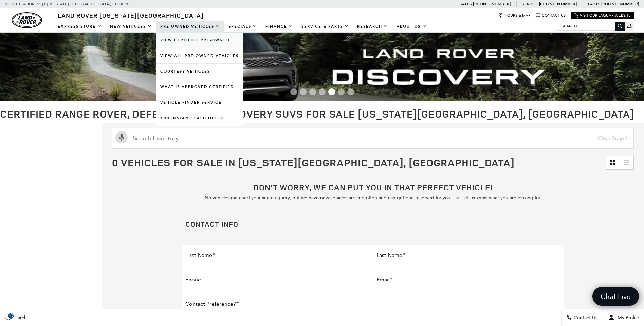 The image size is (644, 326). Describe the element at coordinates (199, 103) in the screenshot. I see `a: Vehicle Finder Service` at that location.